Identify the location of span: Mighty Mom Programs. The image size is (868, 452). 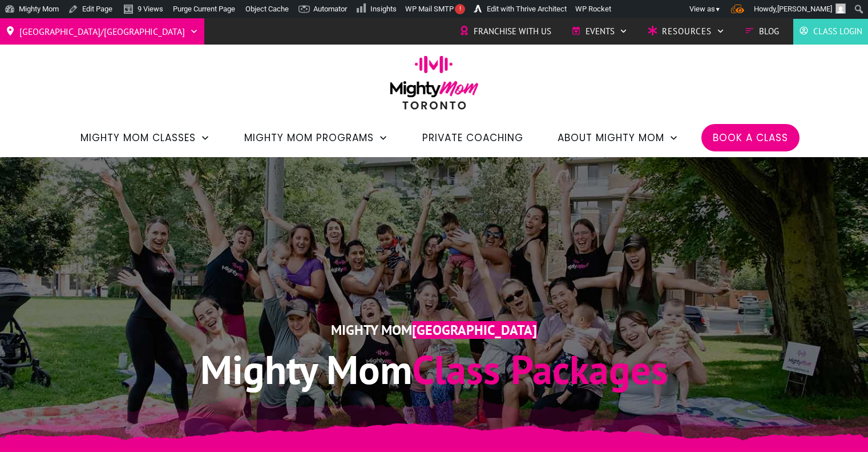
(309, 137).